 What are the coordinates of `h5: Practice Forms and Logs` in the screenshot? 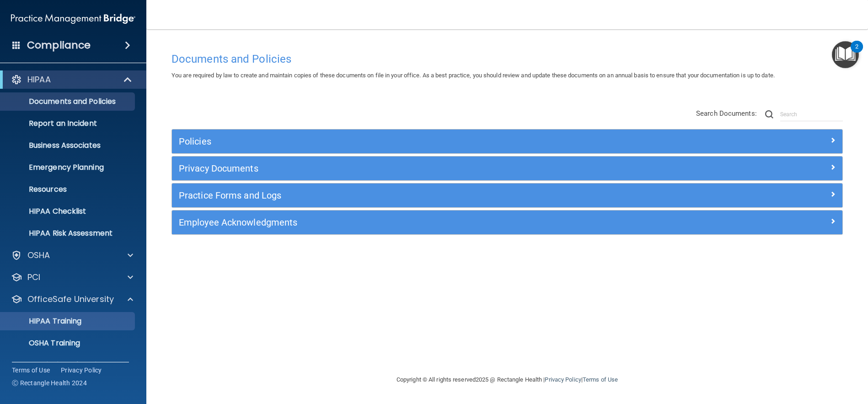 It's located at (423, 195).